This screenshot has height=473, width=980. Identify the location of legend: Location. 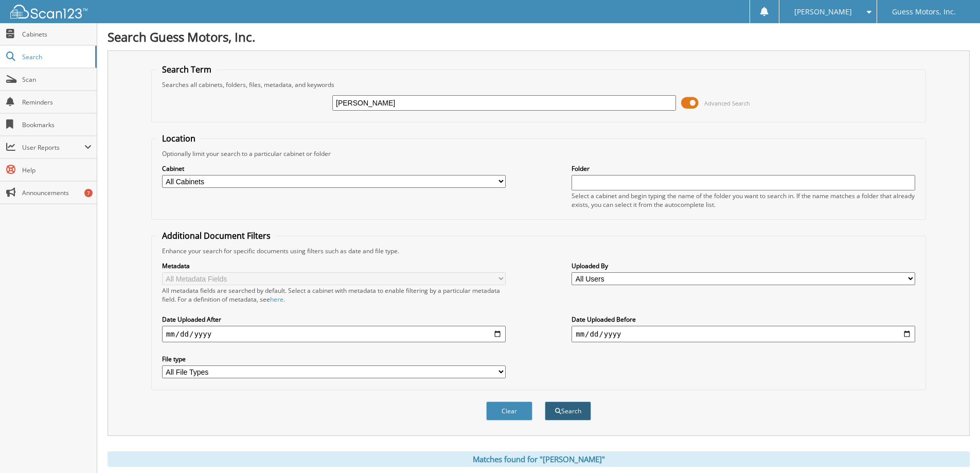
(178, 138).